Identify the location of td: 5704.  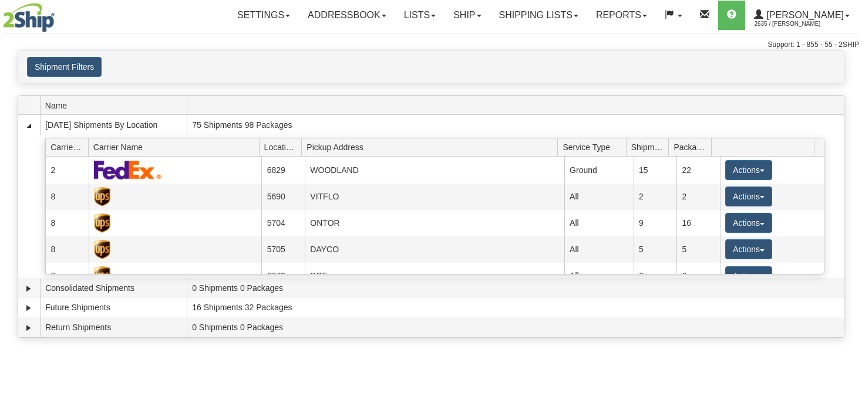
(283, 223).